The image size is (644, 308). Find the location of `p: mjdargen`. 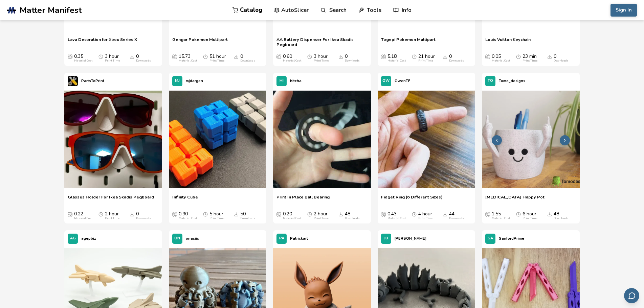

p: mjdargen is located at coordinates (194, 81).